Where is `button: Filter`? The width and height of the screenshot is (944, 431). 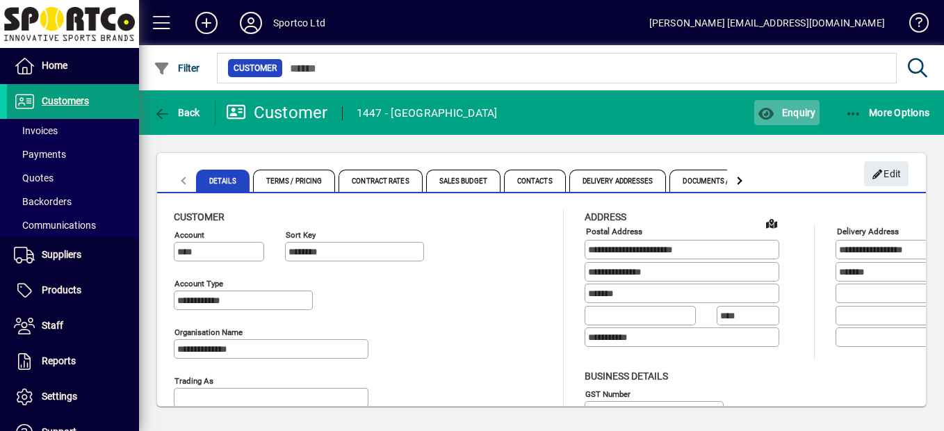
button: Filter is located at coordinates (176, 68).